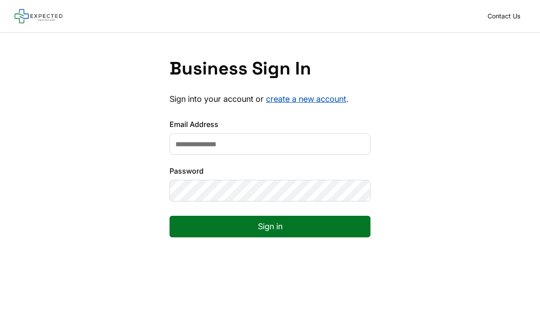 This screenshot has width=540, height=310. I want to click on button: Sign in, so click(270, 226).